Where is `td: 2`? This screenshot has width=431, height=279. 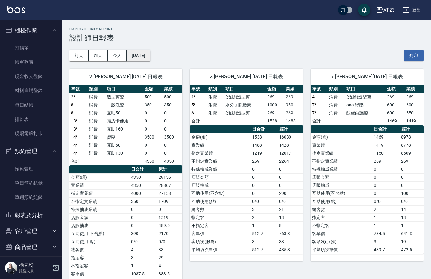 td: 2 is located at coordinates (386, 210).